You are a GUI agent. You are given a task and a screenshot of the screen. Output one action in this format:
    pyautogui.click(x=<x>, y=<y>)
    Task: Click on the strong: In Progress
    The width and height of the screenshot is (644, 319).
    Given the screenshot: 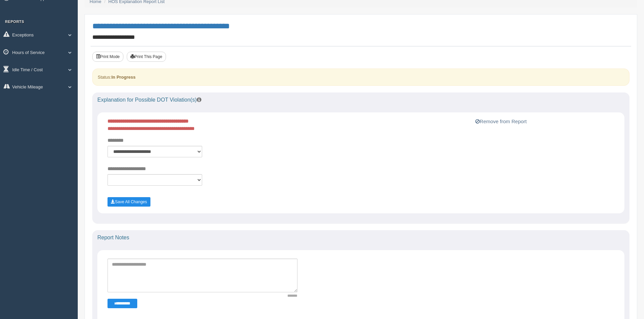 What is the action you would take?
    pyautogui.click(x=123, y=77)
    